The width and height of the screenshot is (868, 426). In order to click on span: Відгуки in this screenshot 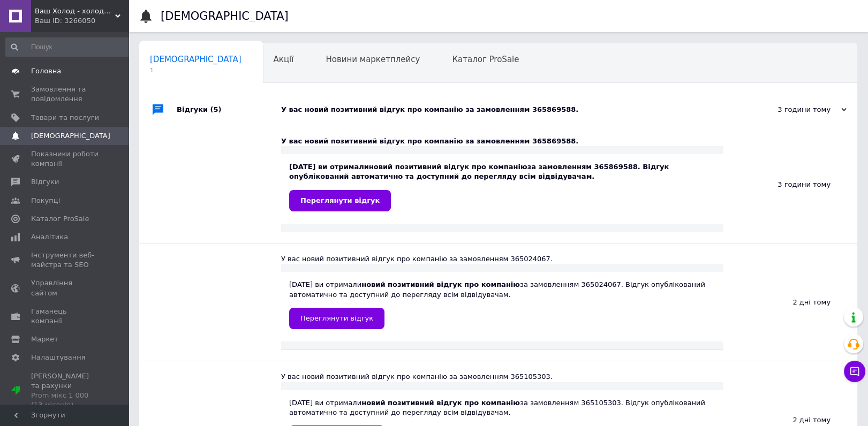, I will do `click(45, 182)`.